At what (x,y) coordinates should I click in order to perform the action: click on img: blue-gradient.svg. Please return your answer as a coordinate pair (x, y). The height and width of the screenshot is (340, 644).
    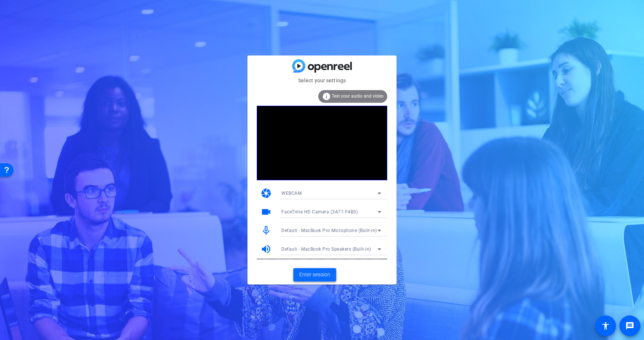
    Looking at the image, I should click on (322, 66).